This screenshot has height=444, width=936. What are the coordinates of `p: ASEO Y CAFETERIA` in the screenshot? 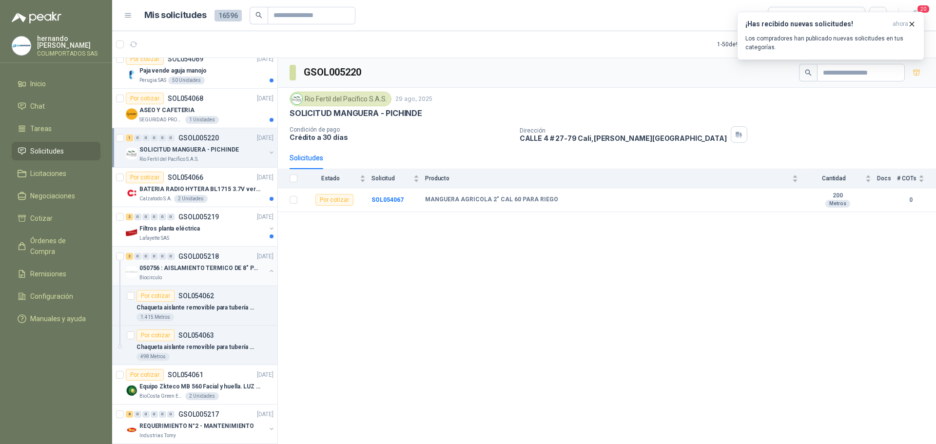 It's located at (167, 110).